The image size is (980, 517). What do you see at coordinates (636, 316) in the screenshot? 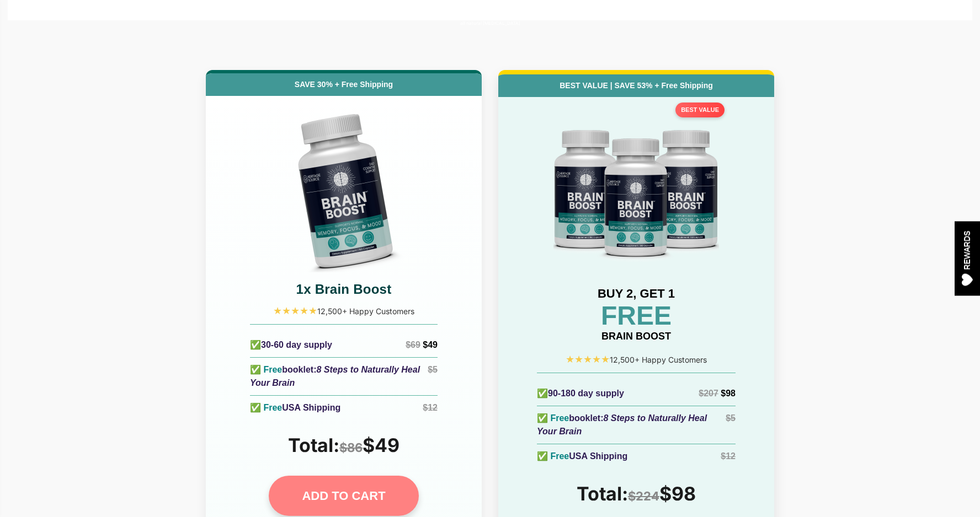
I see `div: FREE` at bounding box center [636, 316].